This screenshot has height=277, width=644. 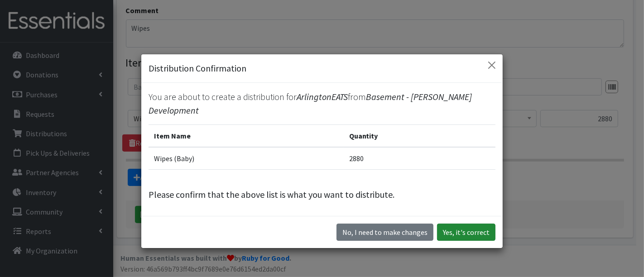 I want to click on span: ArlingtonEATS, so click(x=322, y=96).